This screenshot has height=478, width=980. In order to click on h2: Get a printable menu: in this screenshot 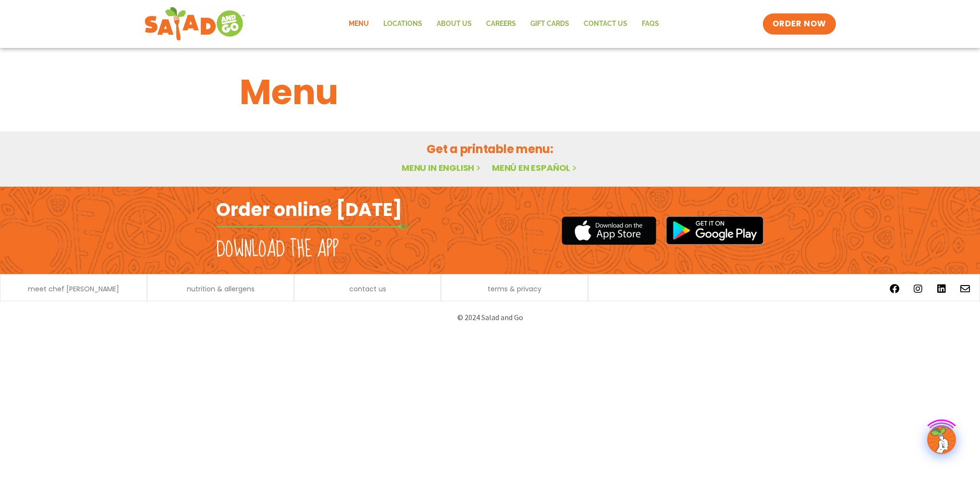, I will do `click(490, 149)`.